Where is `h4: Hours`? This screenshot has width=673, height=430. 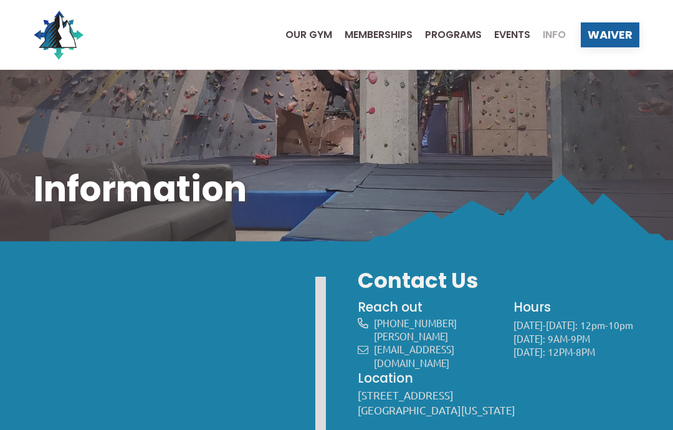 h4: Hours is located at coordinates (576, 307).